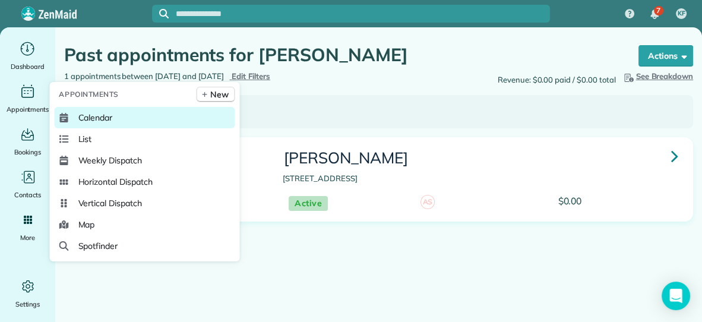 The height and width of the screenshot is (322, 702). I want to click on button: Focus search, so click(160, 14).